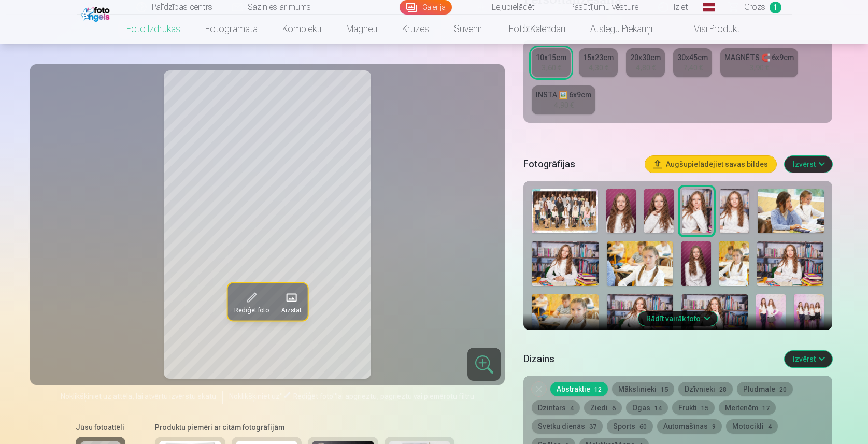 The width and height of the screenshot is (868, 444). I want to click on button: Ogas14, so click(647, 408).